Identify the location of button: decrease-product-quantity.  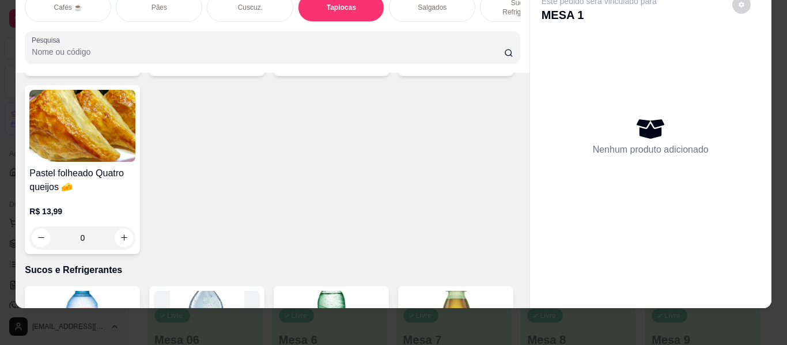
(41, 238).